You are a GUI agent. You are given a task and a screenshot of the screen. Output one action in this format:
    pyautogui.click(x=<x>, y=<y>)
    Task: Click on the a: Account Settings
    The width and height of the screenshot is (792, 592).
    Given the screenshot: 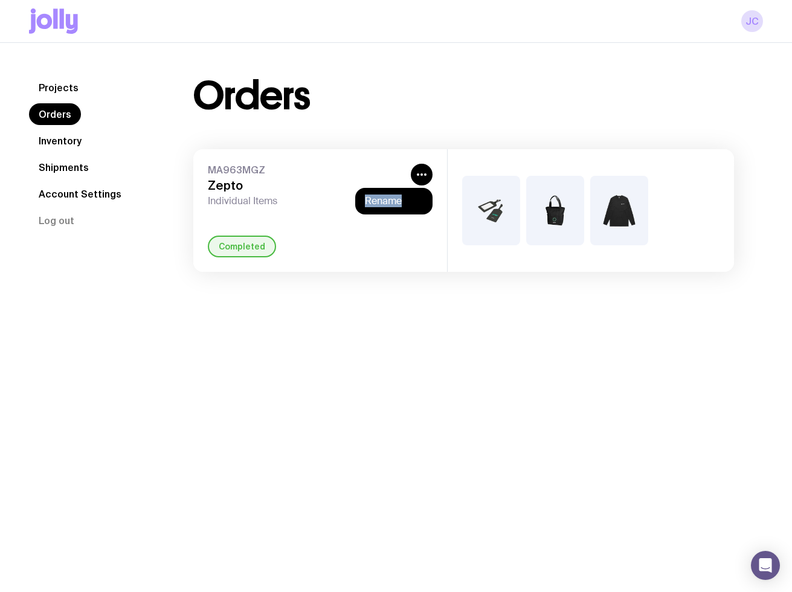 What is the action you would take?
    pyautogui.click(x=80, y=194)
    